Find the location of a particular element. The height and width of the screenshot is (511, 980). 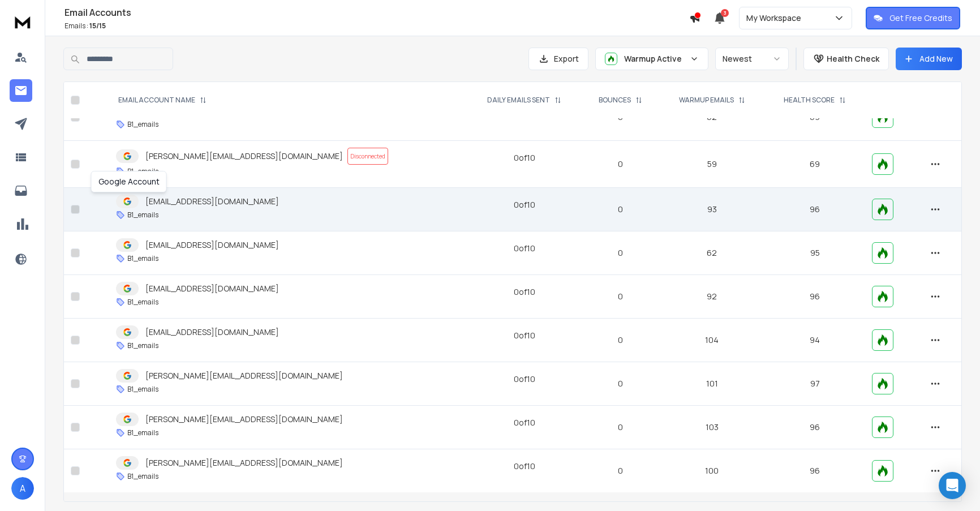

span: 15 / 15 is located at coordinates (97, 25).